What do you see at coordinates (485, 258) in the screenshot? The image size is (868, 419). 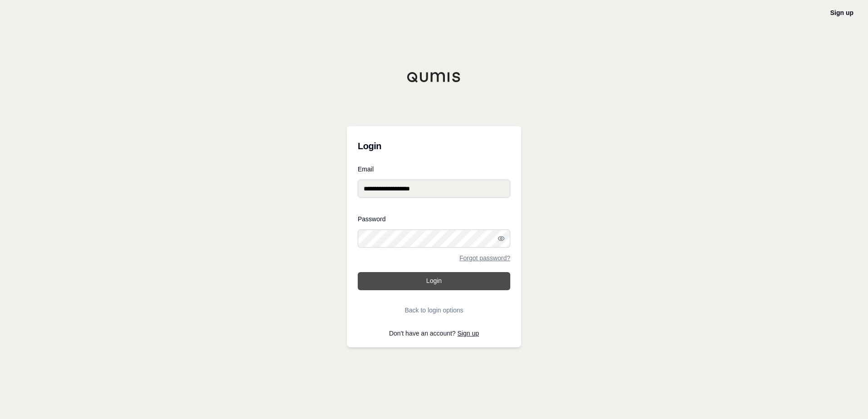 I see `a: Forgot password?` at bounding box center [485, 258].